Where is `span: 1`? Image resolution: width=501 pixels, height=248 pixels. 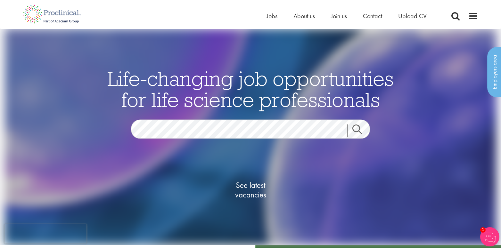 span: 1 is located at coordinates (483, 230).